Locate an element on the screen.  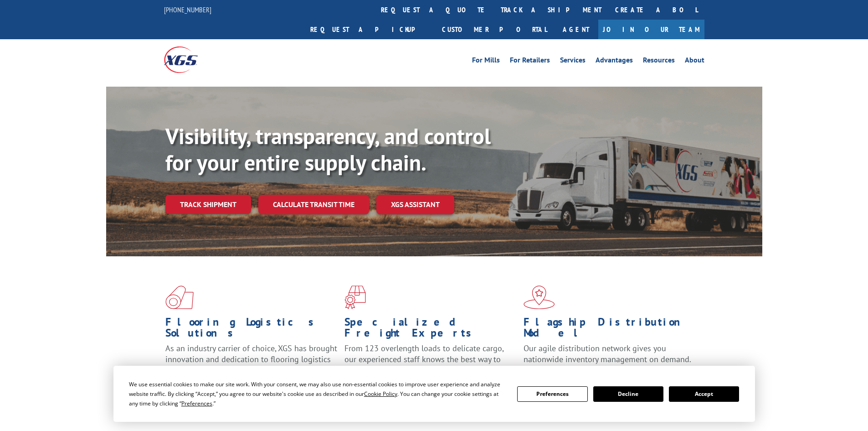
a: Calculate transit time is located at coordinates (313, 204).